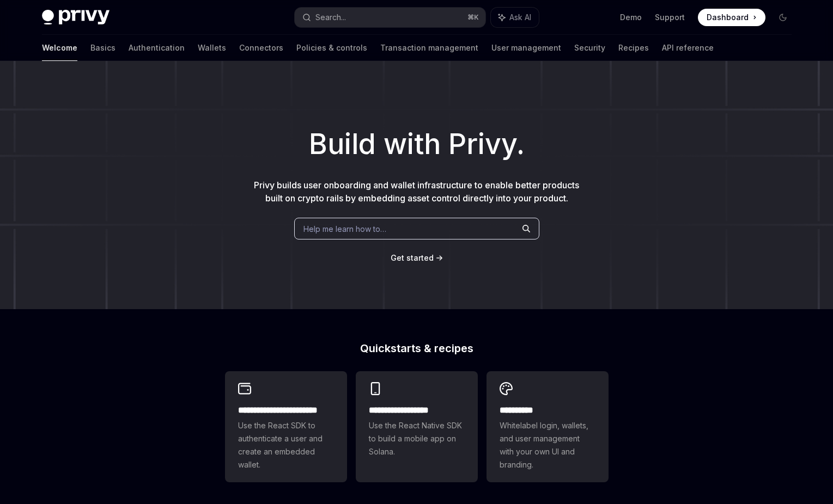 This screenshot has width=833, height=504. Describe the element at coordinates (76, 18) in the screenshot. I see `img: dark logo` at that location.